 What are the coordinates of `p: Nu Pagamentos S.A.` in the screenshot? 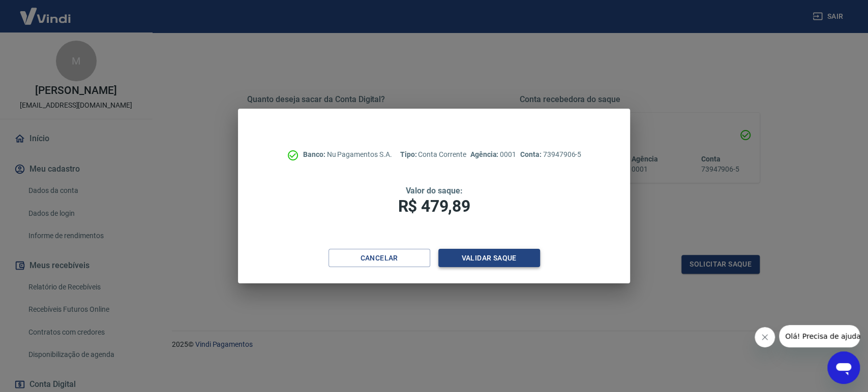 It's located at (347, 155).